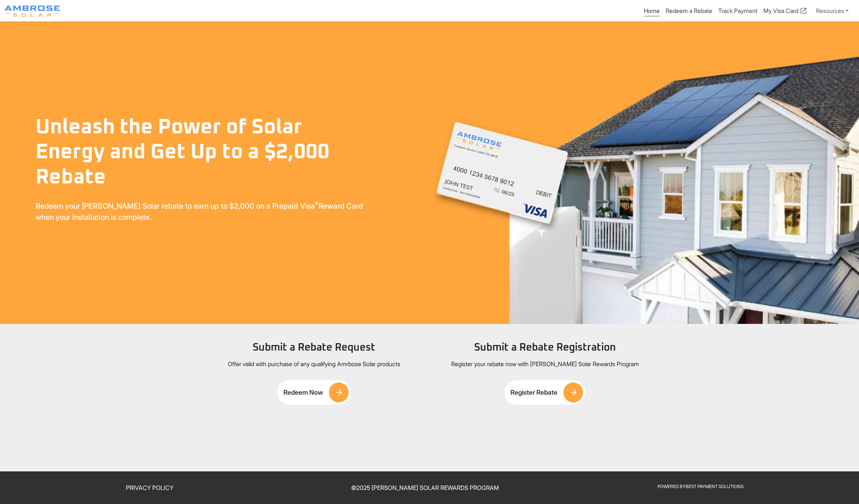 This screenshot has height=504, width=859. I want to click on img: Ambrose Solar Prepaid Card, so click(502, 172).